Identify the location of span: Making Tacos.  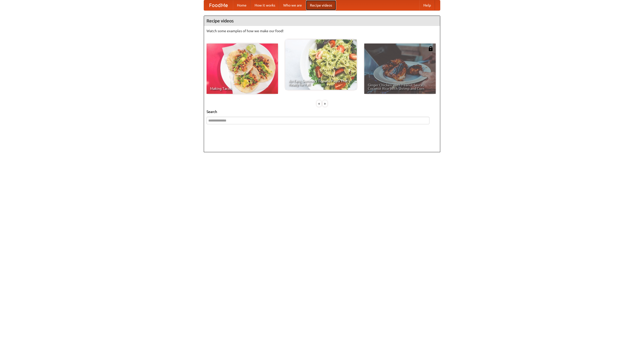
(242, 88).